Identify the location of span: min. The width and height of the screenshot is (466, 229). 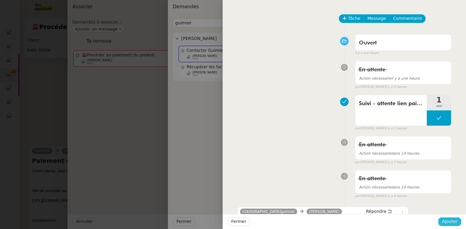
(439, 106).